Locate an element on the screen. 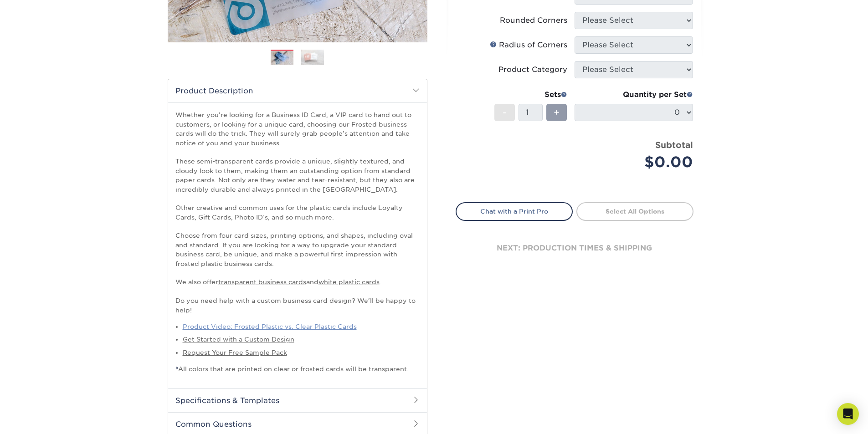 The image size is (868, 434). h2: Specifications & Templates is located at coordinates (297, 400).